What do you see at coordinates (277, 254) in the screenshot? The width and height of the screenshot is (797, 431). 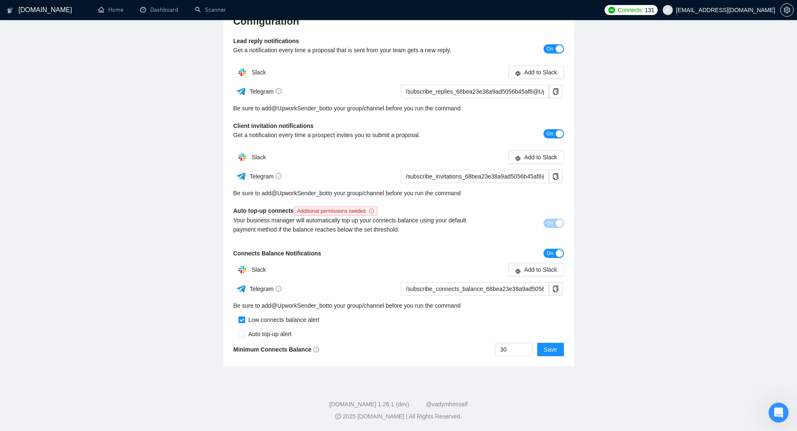 I see `b: Connects Balance Notifications` at bounding box center [277, 254].